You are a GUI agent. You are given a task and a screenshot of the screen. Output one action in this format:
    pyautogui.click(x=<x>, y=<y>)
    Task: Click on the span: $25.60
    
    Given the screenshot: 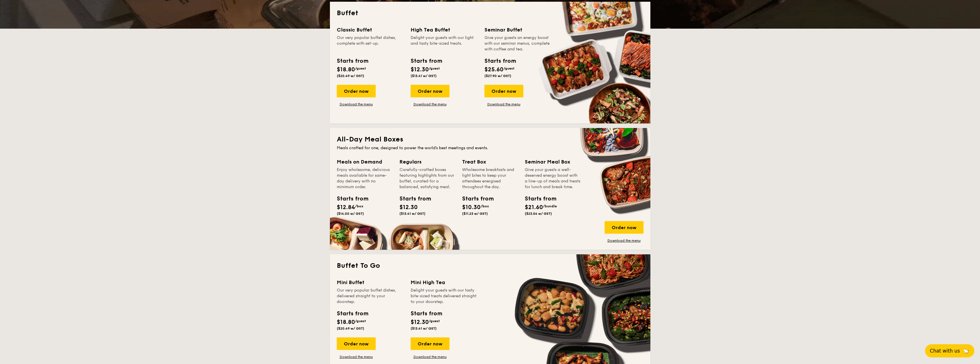 What is the action you would take?
    pyautogui.click(x=494, y=70)
    